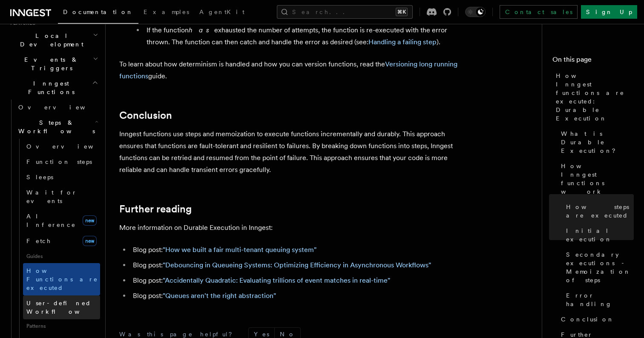 This screenshot has height=338, width=644. Describe the element at coordinates (61, 307) in the screenshot. I see `a: User-defined Workflows` at that location.